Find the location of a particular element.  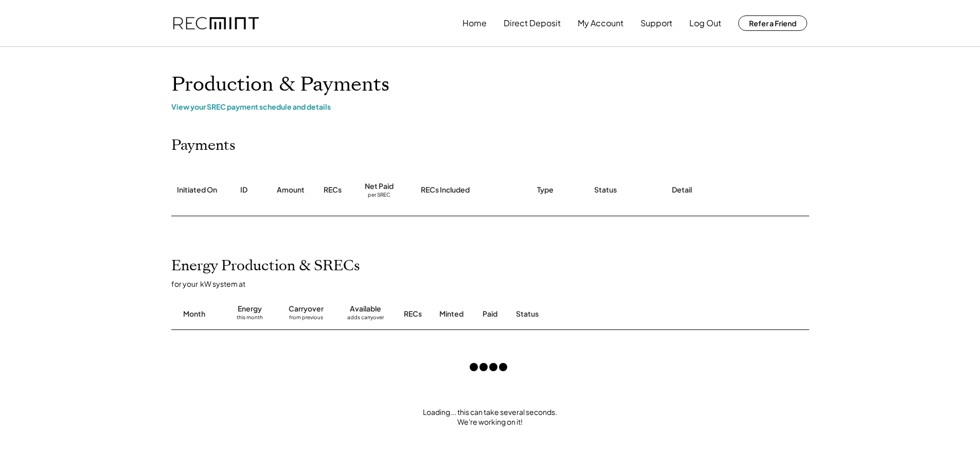

div: per SREC is located at coordinates (379, 195).